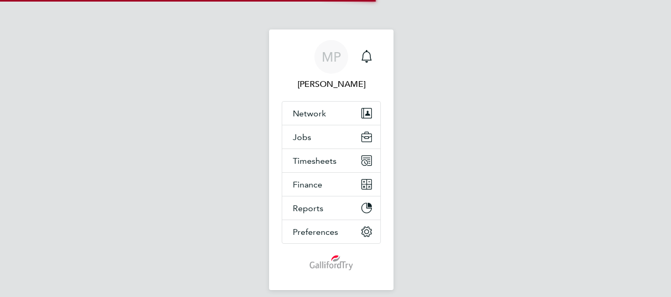 This screenshot has height=297, width=671. What do you see at coordinates (302, 137) in the screenshot?
I see `span: Jobs` at bounding box center [302, 137].